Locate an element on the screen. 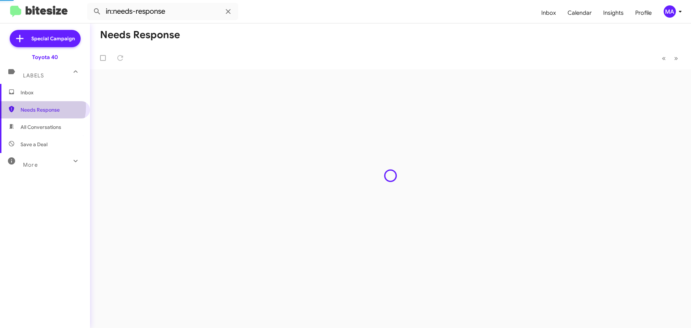 The width and height of the screenshot is (691, 328). button: Next is located at coordinates (676, 58).